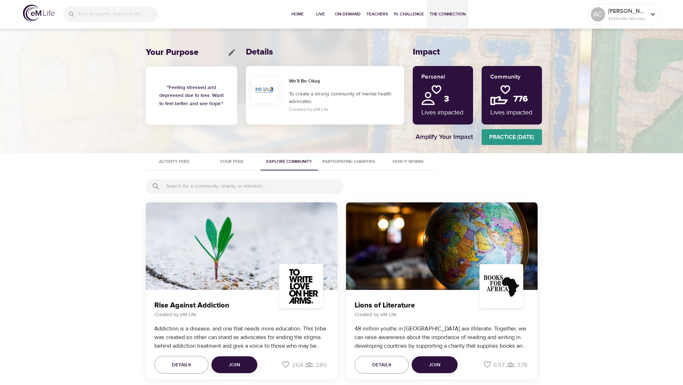  I want to click on span: The Connection, so click(448, 14).